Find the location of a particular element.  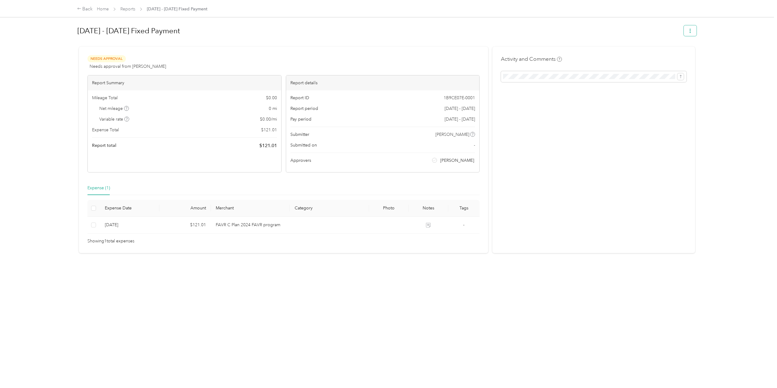

span: Mileage Total is located at coordinates (105, 98).